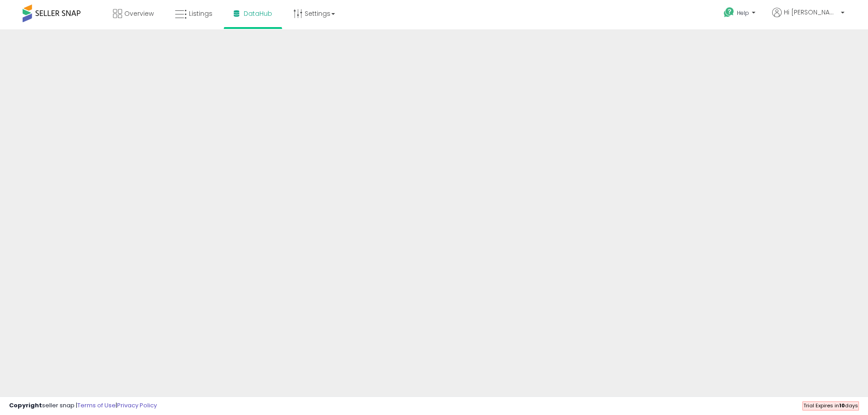 The height and width of the screenshot is (415, 868). I want to click on i: Get Help, so click(728, 12).